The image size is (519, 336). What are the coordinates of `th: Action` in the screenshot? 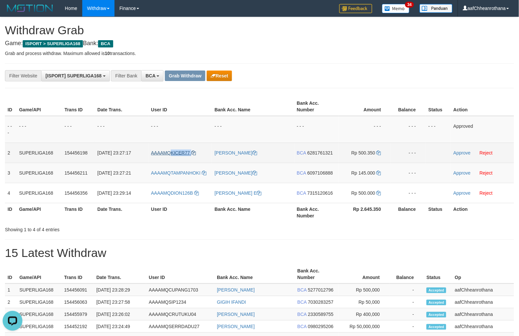 It's located at (483, 212).